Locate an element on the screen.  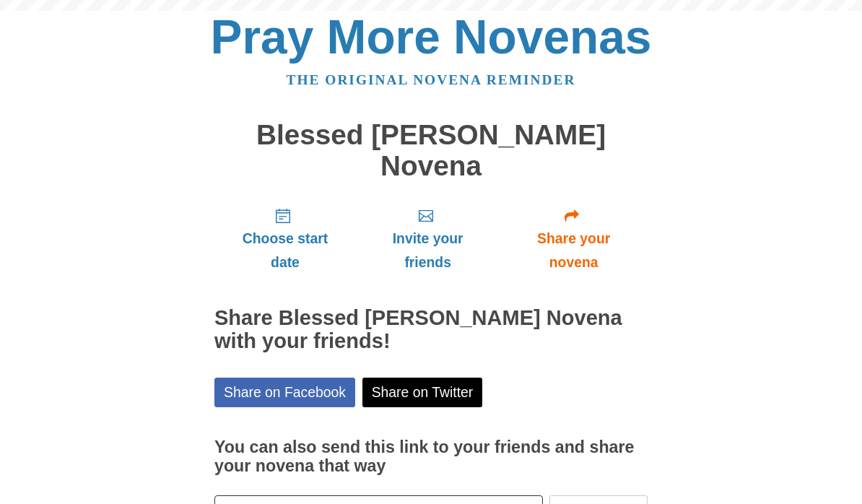
a: Share your novena is located at coordinates (573, 238).